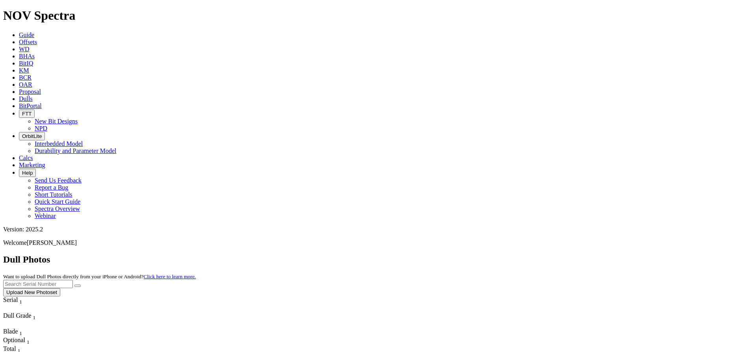 Image resolution: width=756 pixels, height=352 pixels. I want to click on a: Marketing, so click(32, 165).